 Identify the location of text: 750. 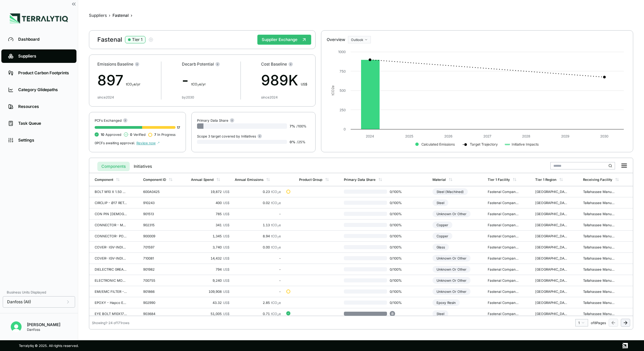
(343, 71).